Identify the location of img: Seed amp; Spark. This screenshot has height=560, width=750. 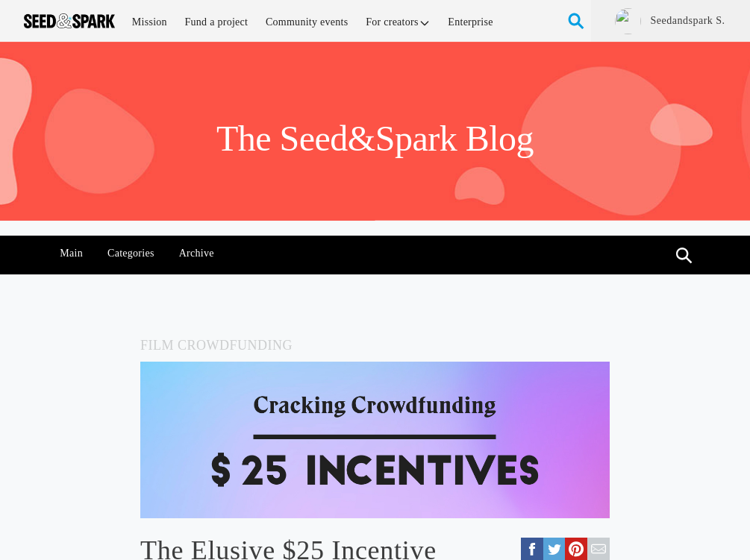
(69, 21).